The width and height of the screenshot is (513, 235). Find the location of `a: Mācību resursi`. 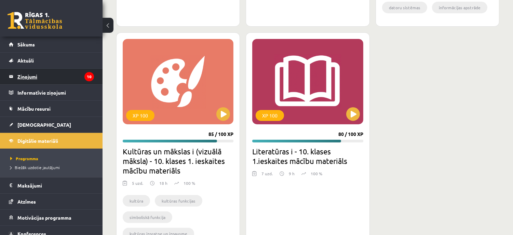

a: Mācību resursi is located at coordinates (51, 109).